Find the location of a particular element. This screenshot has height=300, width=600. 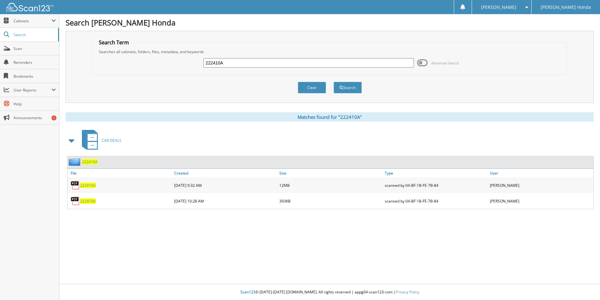

img: scan123-logo-white.svg is located at coordinates (30, 7).